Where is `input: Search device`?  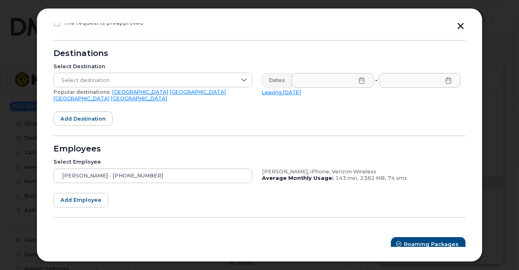
input: Search device is located at coordinates (153, 176).